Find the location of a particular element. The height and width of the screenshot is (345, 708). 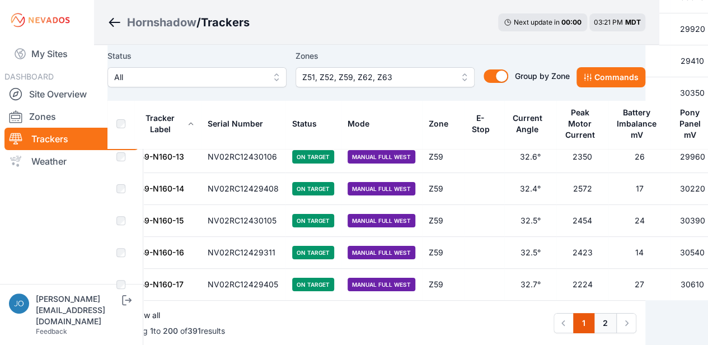

div: 00 : 00 is located at coordinates (572, 22).